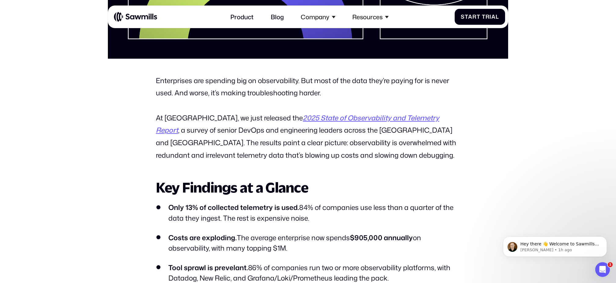 Image resolution: width=616 pixels, height=283 pixels. What do you see at coordinates (277, 17) in the screenshot?
I see `a: Blog` at bounding box center [277, 17].